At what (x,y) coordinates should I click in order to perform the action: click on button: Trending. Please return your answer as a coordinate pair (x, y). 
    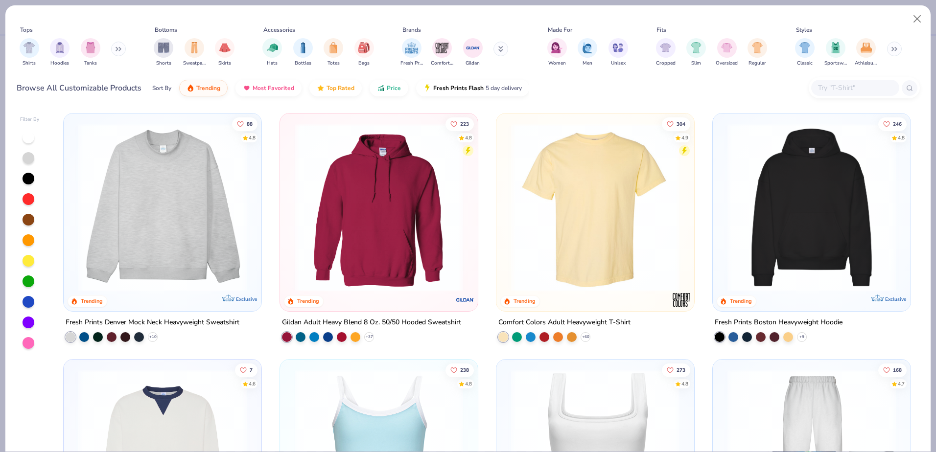
    Looking at the image, I should click on (203, 88).